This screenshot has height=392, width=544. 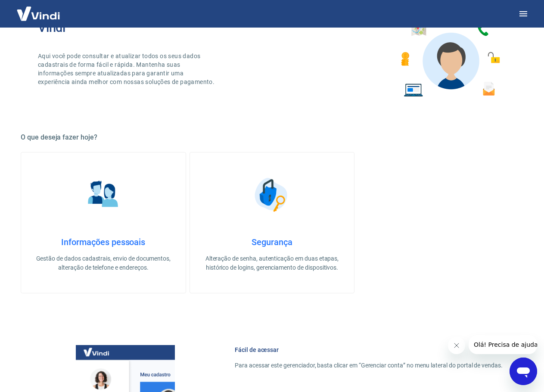 What do you see at coordinates (155, 21) in the screenshot?
I see `h2: Bem-vindo(a) ao gerenciador de conta Vindi` at bounding box center [155, 21].